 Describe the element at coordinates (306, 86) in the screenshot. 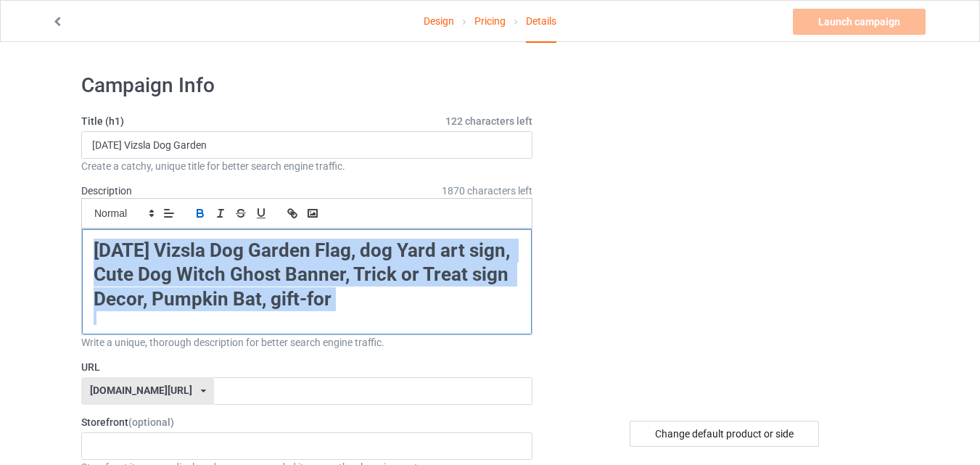

I see `h1: Campaign Info` at that location.